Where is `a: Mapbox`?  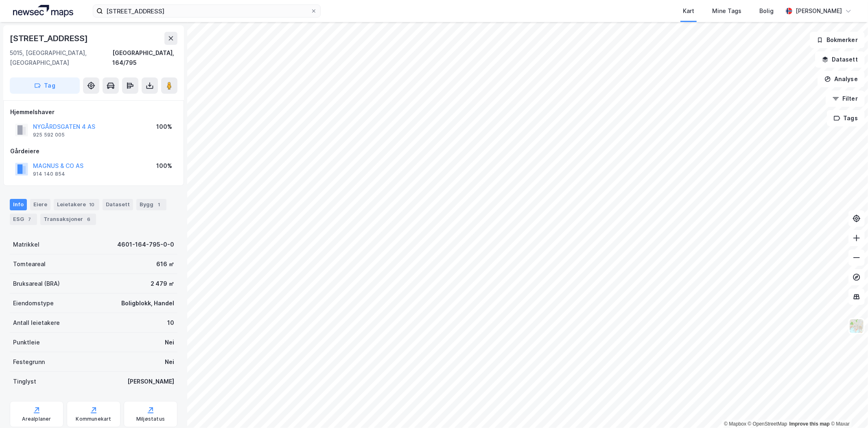 a: Mapbox is located at coordinates (735, 423).